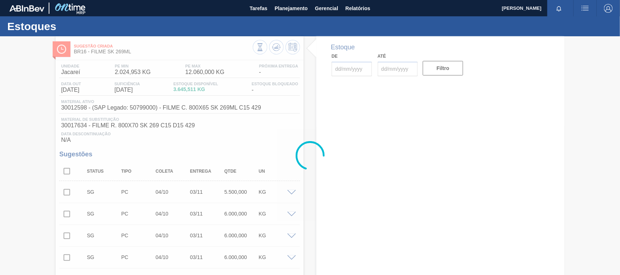  I want to click on button: Notificações, so click(559, 8).